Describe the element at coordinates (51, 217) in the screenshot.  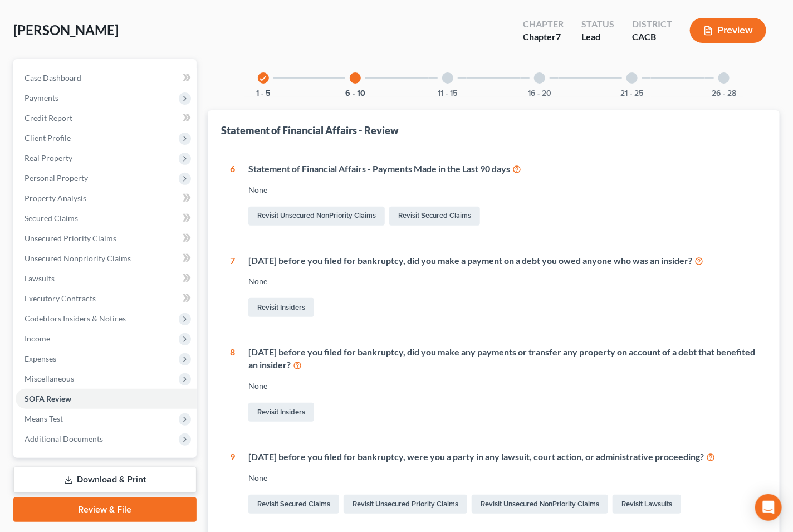
I see `span: Secured Claims` at that location.